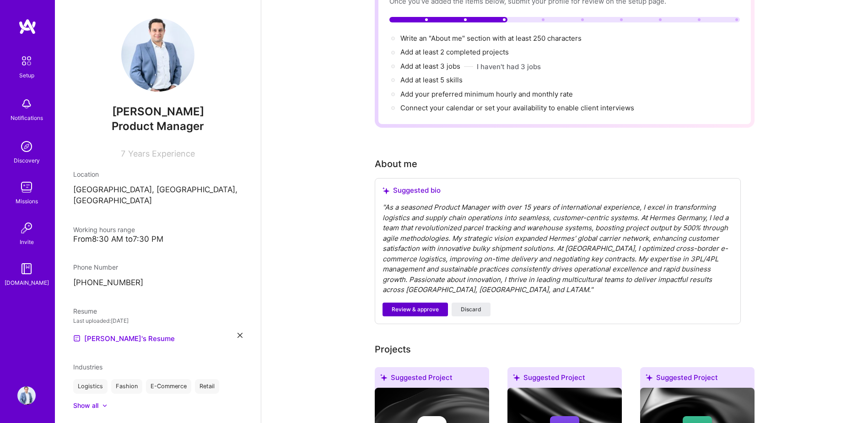 This screenshot has height=423, width=868. Describe the element at coordinates (26, 228) in the screenshot. I see `img: Invite` at that location.